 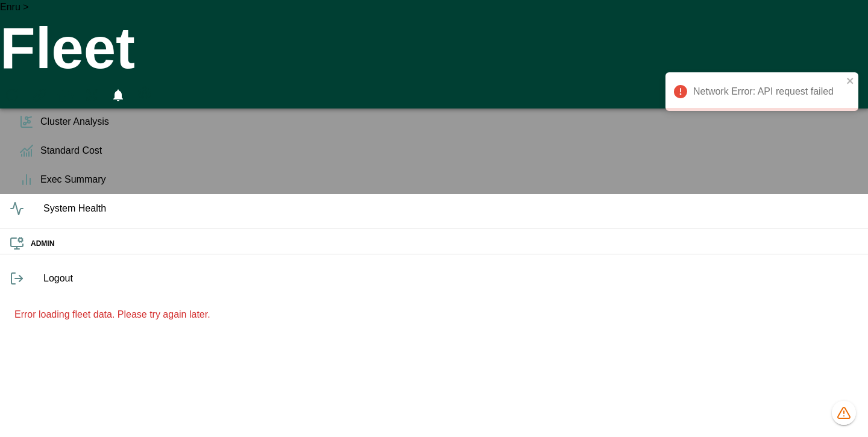 I want to click on svg: Preferences, so click(x=145, y=92).